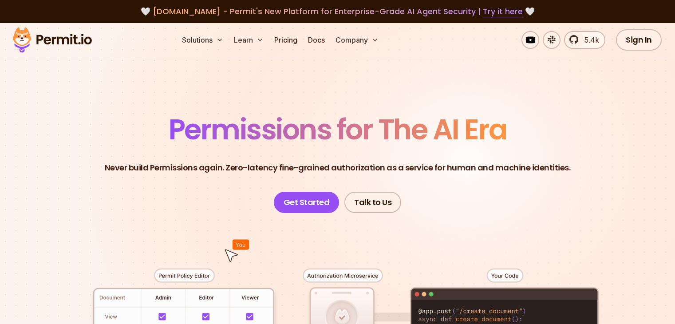 The width and height of the screenshot is (675, 324). I want to click on a: Try it here, so click(503, 12).